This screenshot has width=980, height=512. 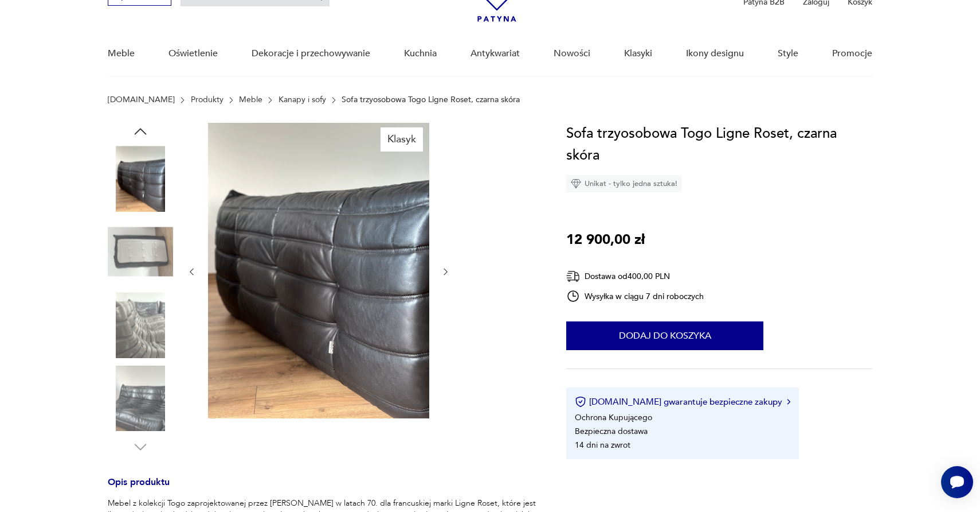 I want to click on li: Bezpieczna dostawa, so click(x=611, y=431).